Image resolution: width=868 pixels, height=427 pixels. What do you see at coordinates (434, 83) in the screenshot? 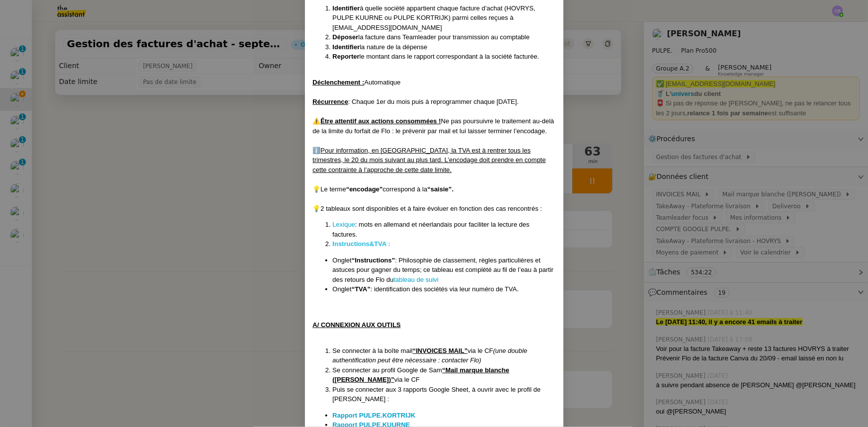
I see `div: Automatique` at bounding box center [434, 83].